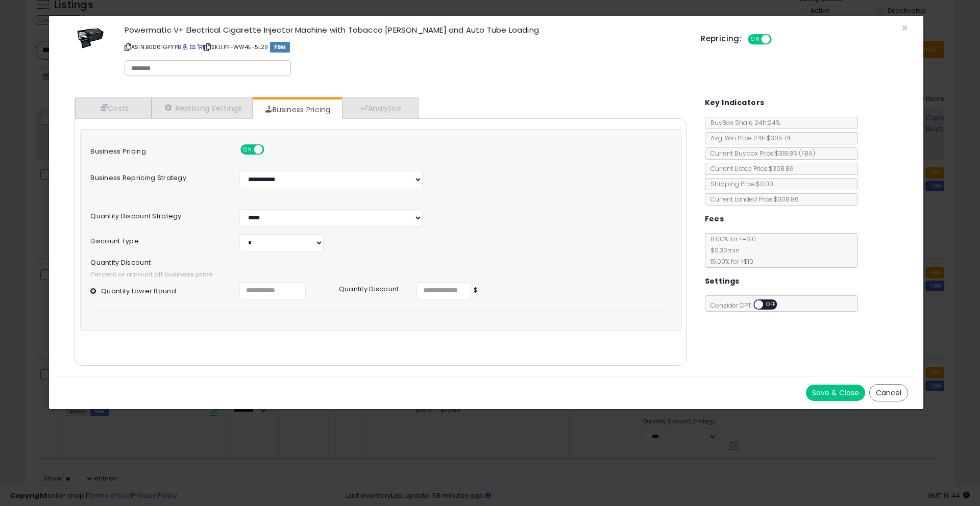  Describe the element at coordinates (723, 250) in the screenshot. I see `span: $0.30 min` at that location.